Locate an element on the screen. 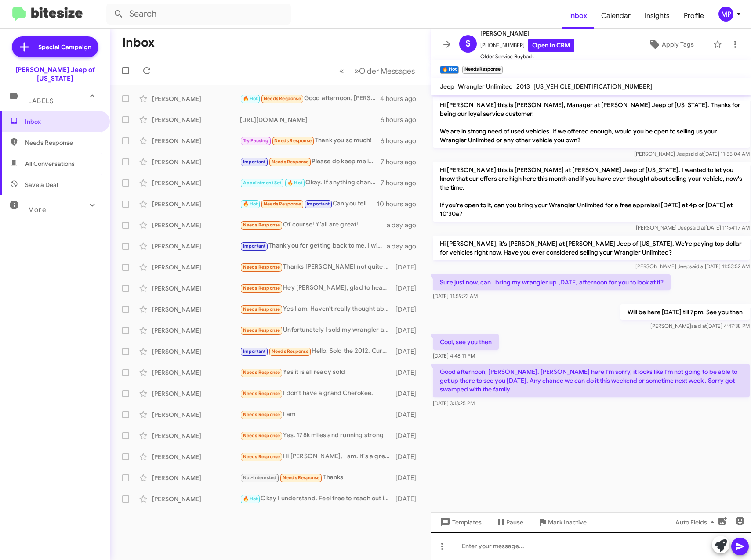 The width and height of the screenshot is (751, 560). h1: Inbox is located at coordinates (138, 43).